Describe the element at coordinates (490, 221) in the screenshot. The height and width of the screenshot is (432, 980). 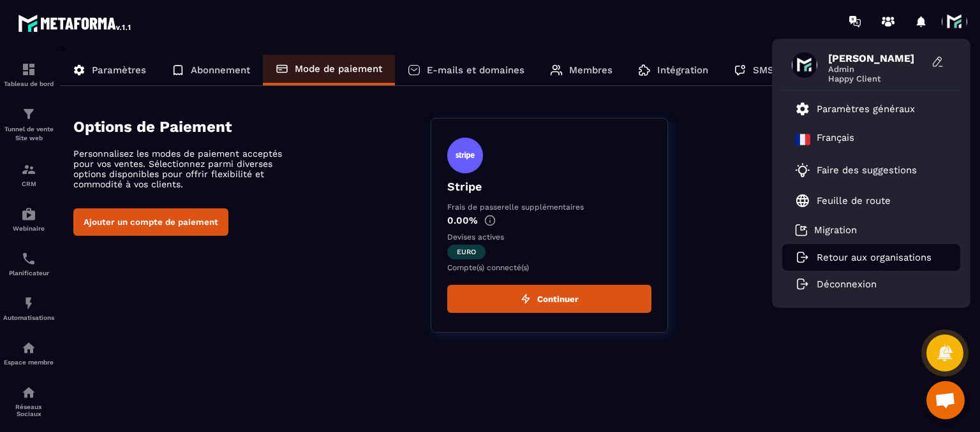
I see `img: info-gr.5499bf25.svg` at that location.